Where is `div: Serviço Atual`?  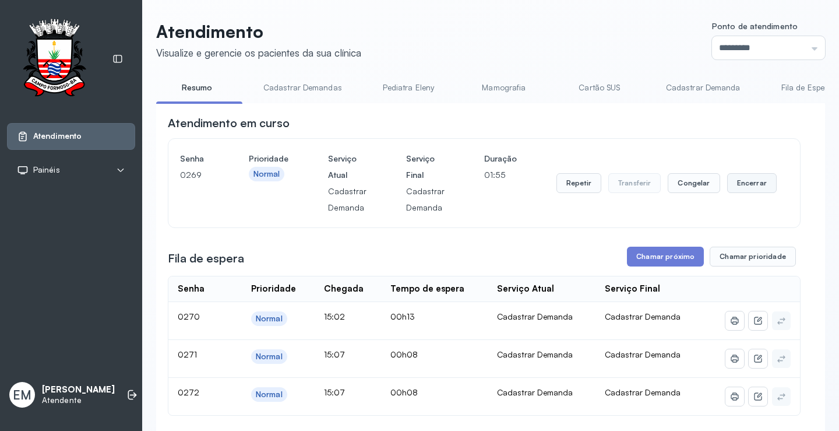
div: Serviço Atual is located at coordinates (526, 288).